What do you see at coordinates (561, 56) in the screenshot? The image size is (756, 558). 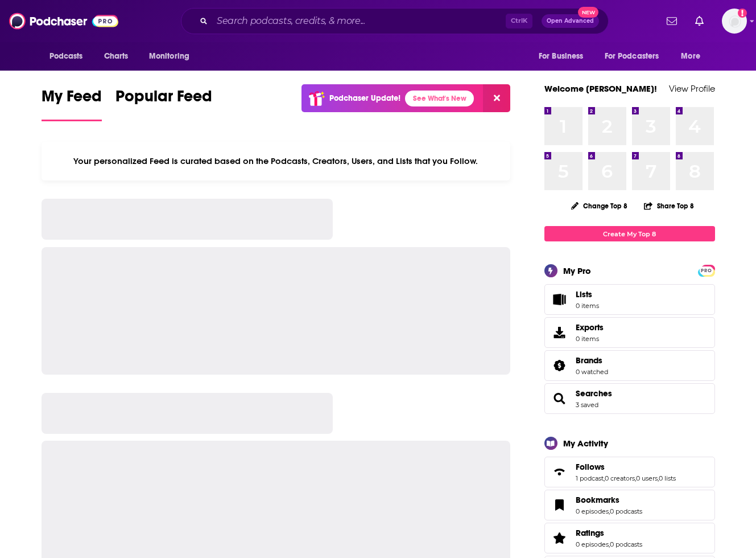 I see `span: For Business` at bounding box center [561, 56].